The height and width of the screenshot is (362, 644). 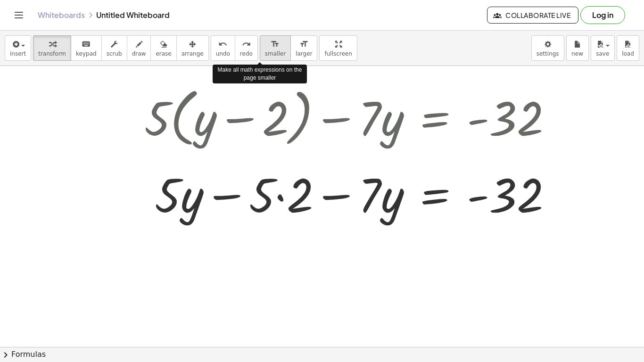 I want to click on i: keyboard, so click(x=86, y=44).